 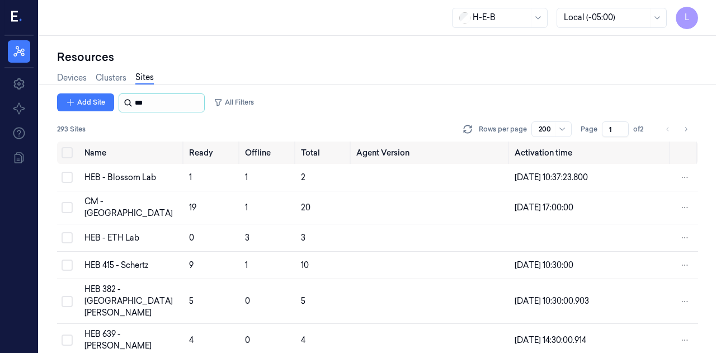 What do you see at coordinates (72, 78) in the screenshot?
I see `a: Devices` at bounding box center [72, 78].